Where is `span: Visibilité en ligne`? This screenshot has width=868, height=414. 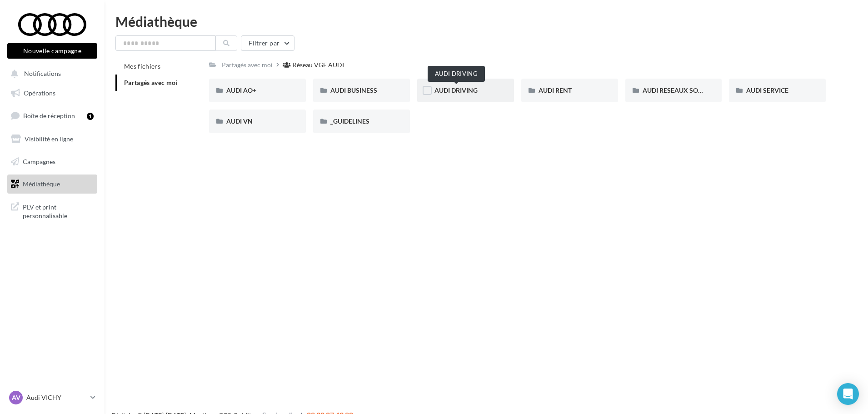
span: Visibilité en ligne is located at coordinates (48, 139).